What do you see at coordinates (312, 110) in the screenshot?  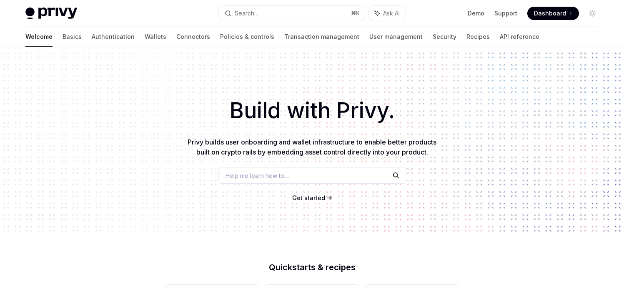 I see `h1: Build with Privy.` at bounding box center [312, 110].